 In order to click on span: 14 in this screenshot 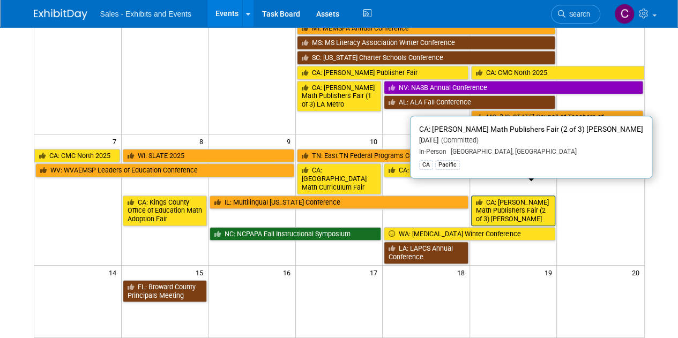, I will do `click(114, 272)`.